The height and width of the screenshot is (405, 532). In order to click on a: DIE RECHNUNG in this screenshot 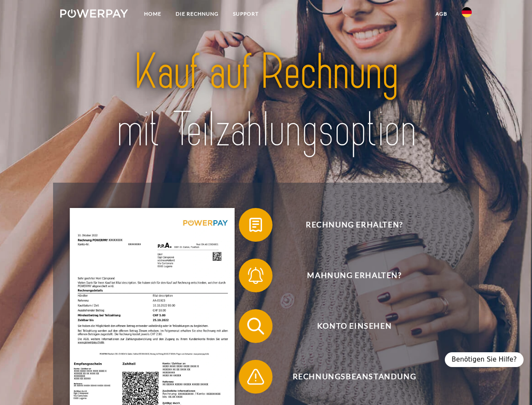, I will do `click(197, 14)`.